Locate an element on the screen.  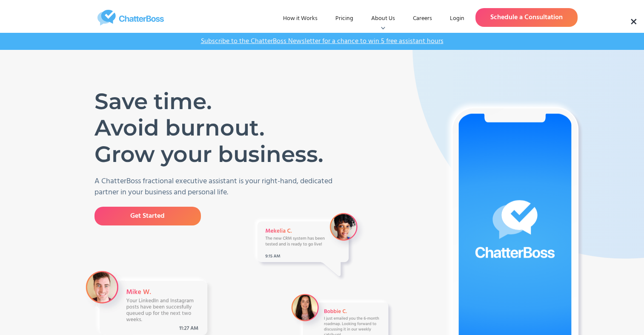
a: Pricing is located at coordinates (344, 19).